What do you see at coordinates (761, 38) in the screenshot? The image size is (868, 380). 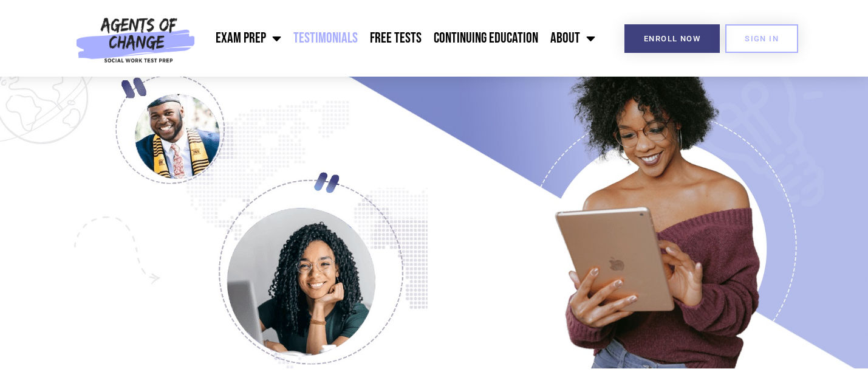 I see `a: SIGN IN` at bounding box center [761, 38].